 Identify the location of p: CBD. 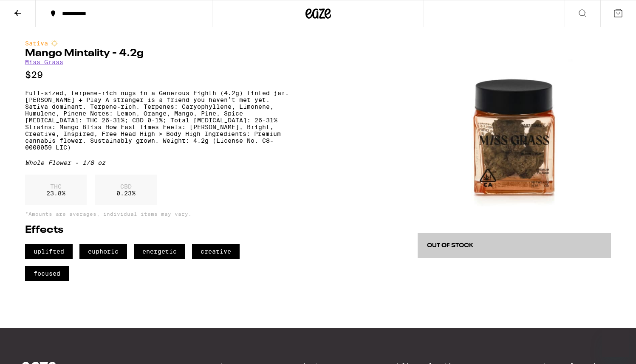
(126, 186).